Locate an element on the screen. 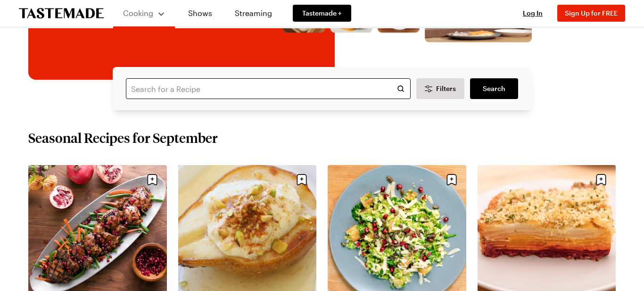 This screenshot has width=644, height=291. span: Search is located at coordinates (494, 89).